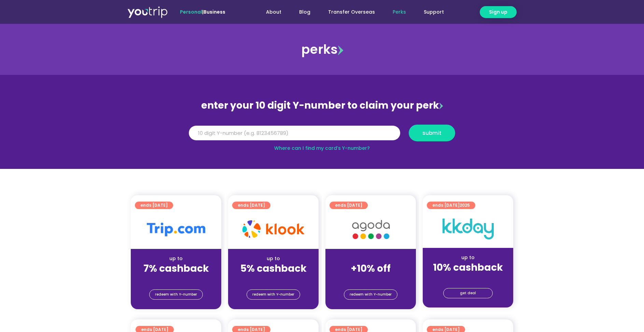 The height and width of the screenshot is (332, 644). Describe the element at coordinates (273, 269) in the screenshot. I see `strong: 5% cashback` at that location.